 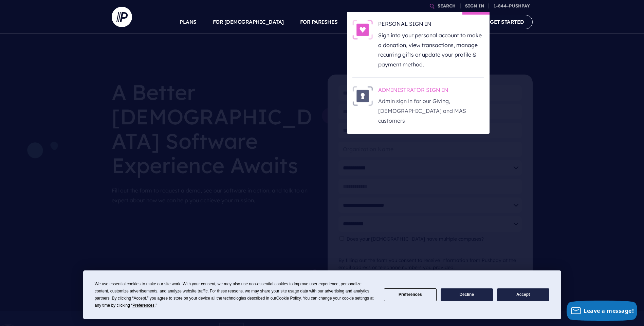 I want to click on div: Cookie Consent Prompt, so click(x=322, y=295).